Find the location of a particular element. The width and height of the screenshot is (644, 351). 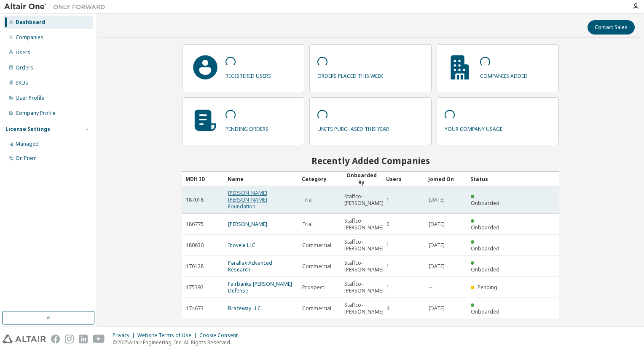

img: instagram.svg is located at coordinates (69, 339).